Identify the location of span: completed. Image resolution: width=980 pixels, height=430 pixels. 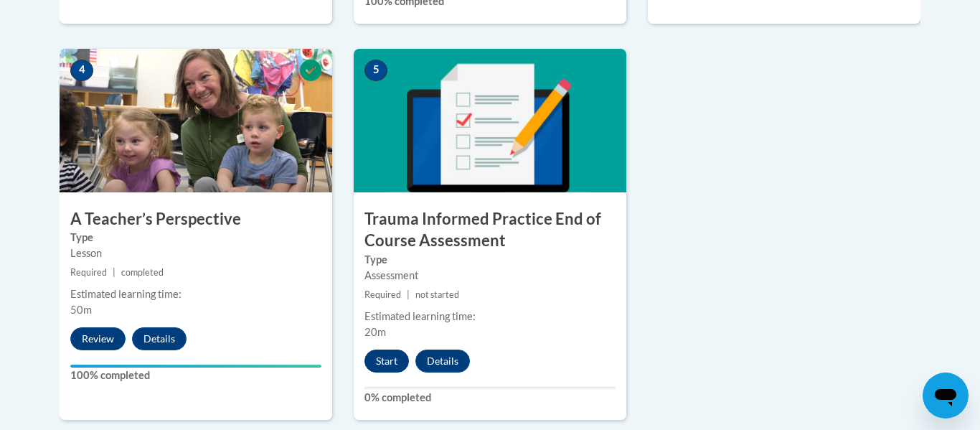
(142, 272).